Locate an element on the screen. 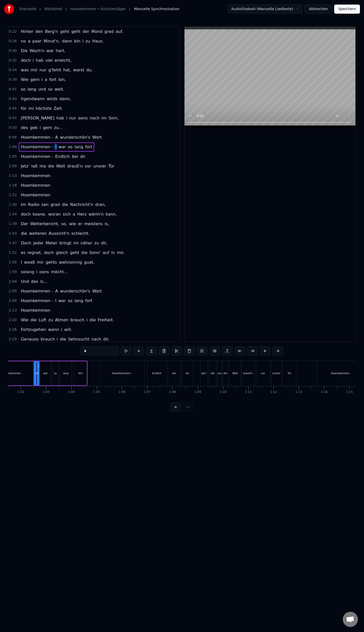 This screenshot has width=364, height=632. div: lang is located at coordinates (66, 373).